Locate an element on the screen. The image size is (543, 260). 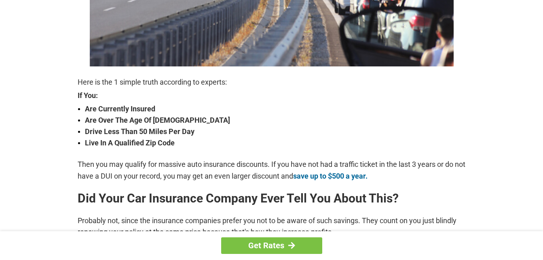
a: Get Rates is located at coordinates (272, 245).